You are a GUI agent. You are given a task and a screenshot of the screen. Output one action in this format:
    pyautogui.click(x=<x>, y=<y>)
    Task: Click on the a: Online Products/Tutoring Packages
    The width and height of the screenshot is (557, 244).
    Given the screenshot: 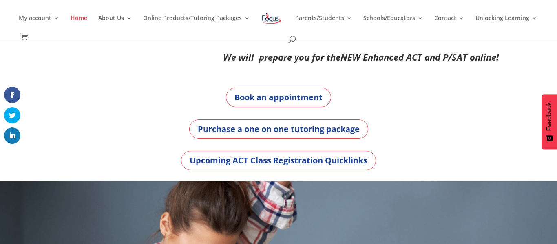 What is the action you would take?
    pyautogui.click(x=196, y=24)
    